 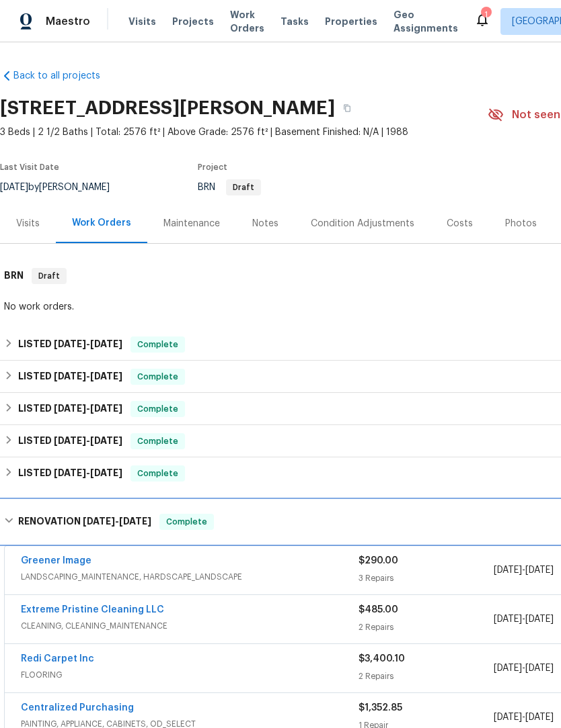 What do you see at coordinates (190, 626) in the screenshot?
I see `span: CLEANING, CLEANING_MAINTENANCE` at bounding box center [190, 626].